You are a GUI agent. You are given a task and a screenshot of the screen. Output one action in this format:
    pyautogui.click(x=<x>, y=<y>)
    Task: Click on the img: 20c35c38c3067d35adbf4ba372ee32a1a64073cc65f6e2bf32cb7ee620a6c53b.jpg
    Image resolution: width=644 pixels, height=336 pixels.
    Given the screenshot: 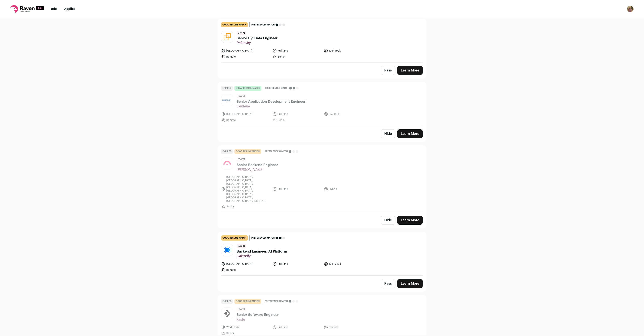 What is the action you would take?
    pyautogui.click(x=227, y=100)
    